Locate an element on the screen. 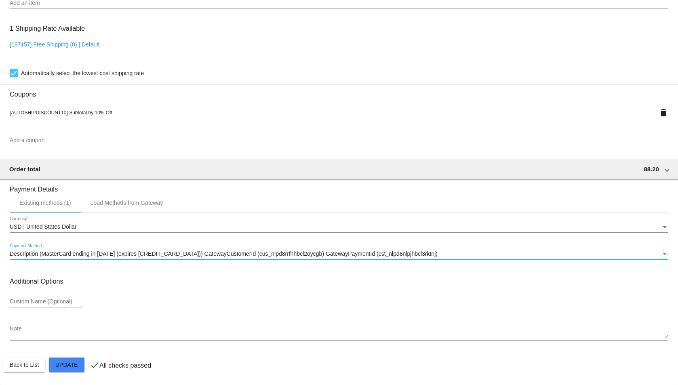  h3: Payment Details is located at coordinates (339, 186).